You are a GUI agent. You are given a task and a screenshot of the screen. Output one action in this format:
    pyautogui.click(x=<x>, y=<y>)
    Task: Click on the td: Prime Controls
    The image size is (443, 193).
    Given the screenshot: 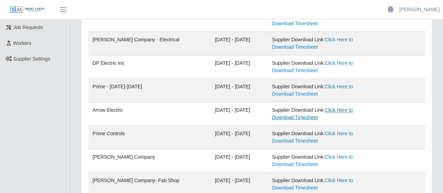 What is the action you would take?
    pyautogui.click(x=149, y=137)
    